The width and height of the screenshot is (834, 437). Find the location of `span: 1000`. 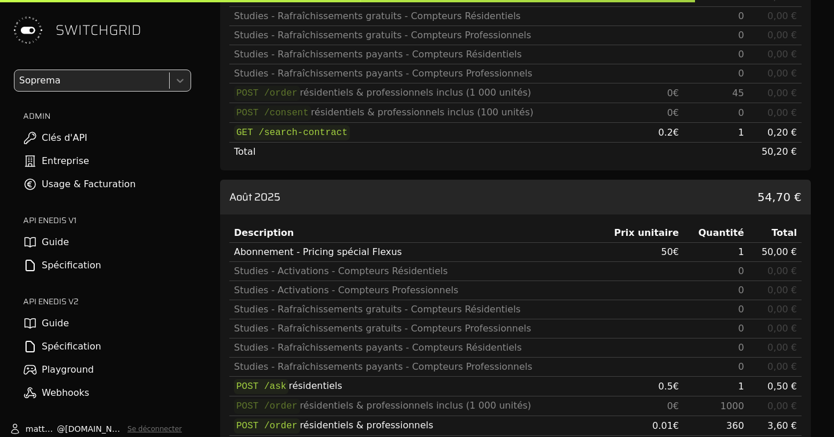

span: 1000 is located at coordinates (732, 406).